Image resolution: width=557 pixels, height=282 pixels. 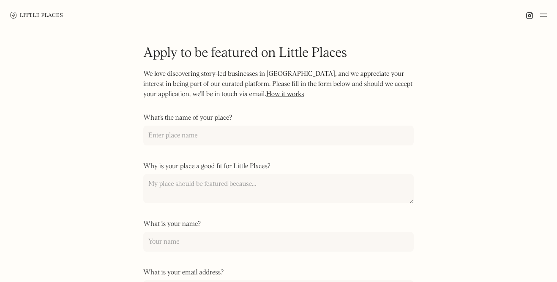 I want to click on label: Why is your place a good fit for Little Places?, so click(x=278, y=167).